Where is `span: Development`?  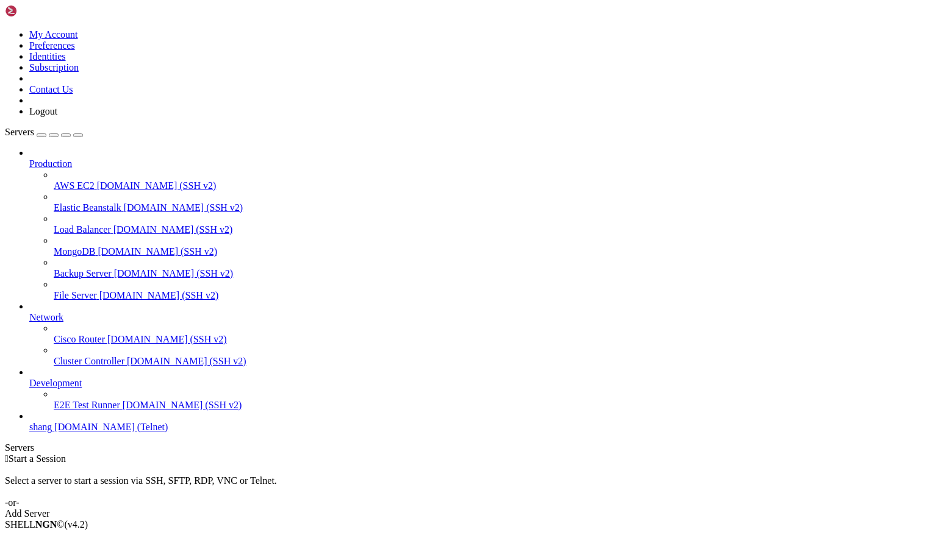 span: Development is located at coordinates (55, 383).